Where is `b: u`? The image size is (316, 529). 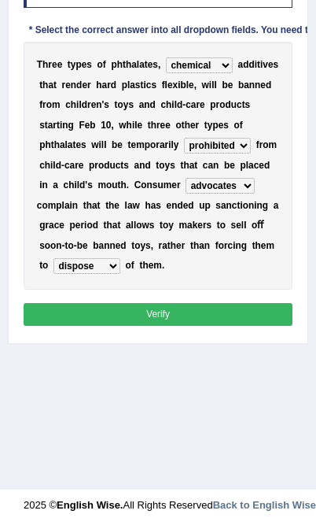 b: u is located at coordinates (201, 205).